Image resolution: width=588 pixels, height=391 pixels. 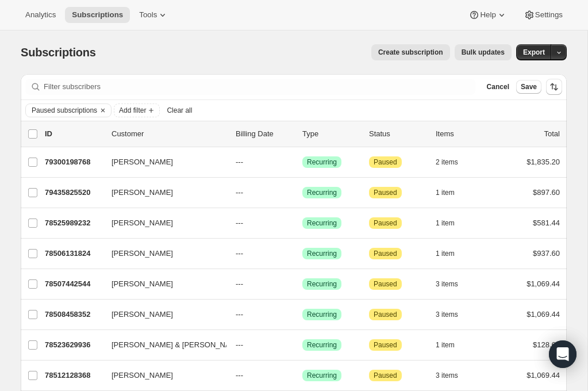 I want to click on span: Settings, so click(x=549, y=15).